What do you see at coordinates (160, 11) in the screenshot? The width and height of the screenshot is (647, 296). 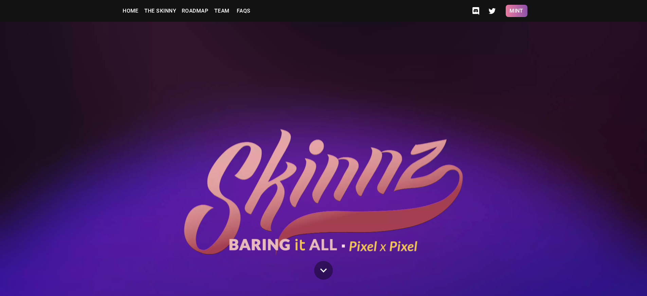 I see `a: The Skinny` at bounding box center [160, 11].